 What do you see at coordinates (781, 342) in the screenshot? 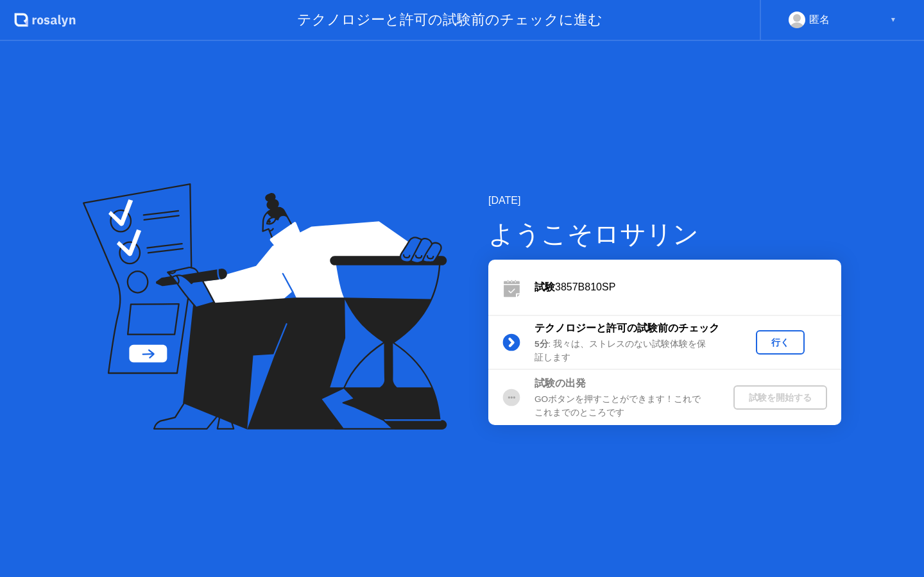
I see `button: 行く` at bounding box center [781, 342].